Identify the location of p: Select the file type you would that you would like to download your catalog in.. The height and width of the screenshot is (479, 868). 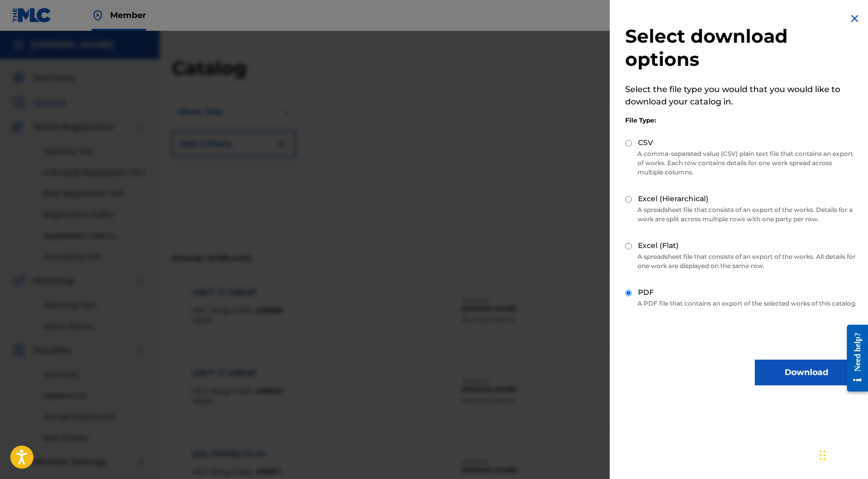
(741, 96).